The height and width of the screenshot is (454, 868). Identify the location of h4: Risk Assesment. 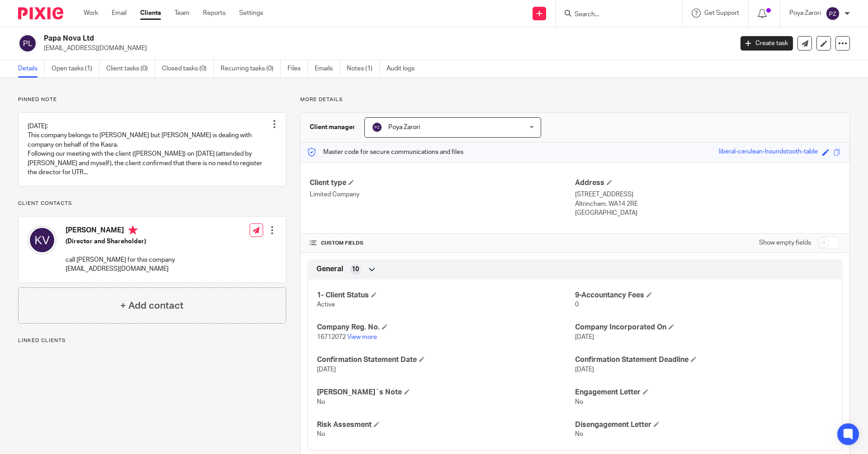
(445, 425).